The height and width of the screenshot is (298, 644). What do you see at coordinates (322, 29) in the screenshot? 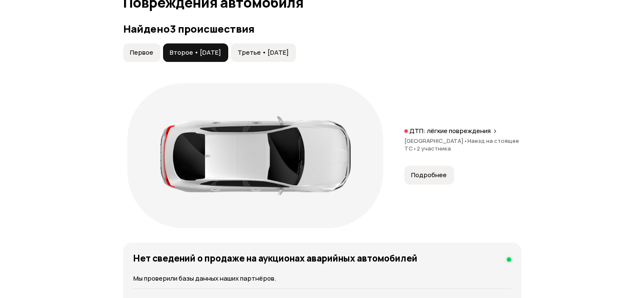
I see `h3: Найдено 3 происшествия` at bounding box center [322, 29].